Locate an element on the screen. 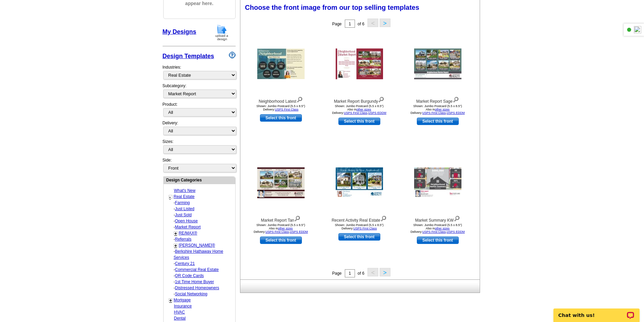 The height and width of the screenshot is (322, 644). a: Just Listed is located at coordinates (185, 209).